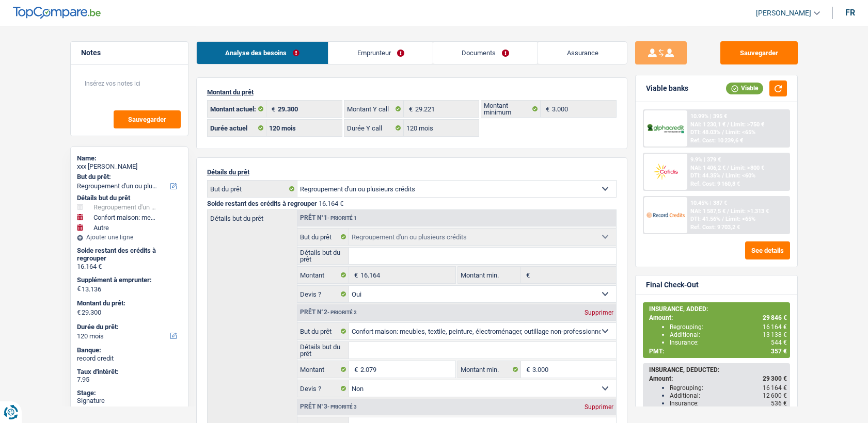 The image size is (868, 423). Describe the element at coordinates (850, 13) in the screenshot. I see `div: fr` at that location.